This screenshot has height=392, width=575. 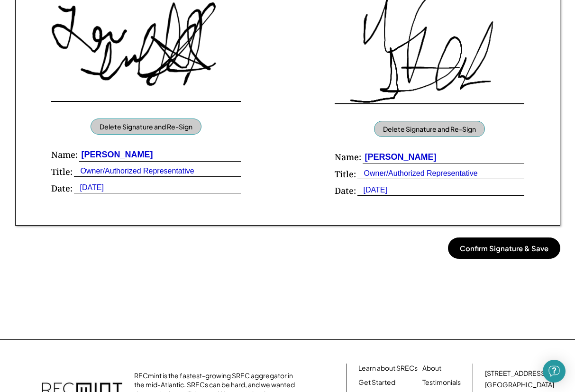 I want to click on a: Testimonials, so click(x=441, y=383).